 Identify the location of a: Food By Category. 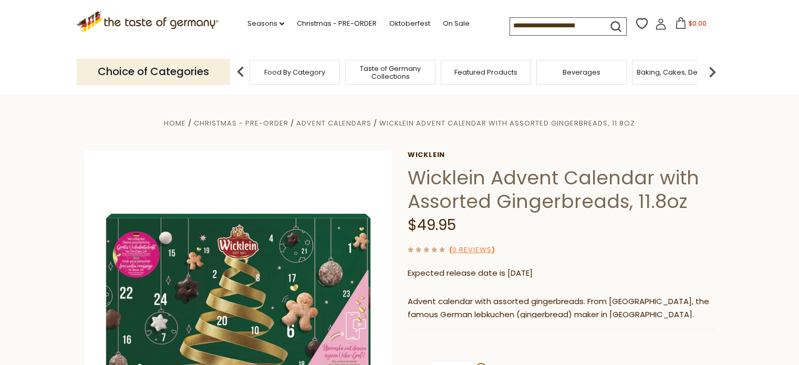
(295, 72).